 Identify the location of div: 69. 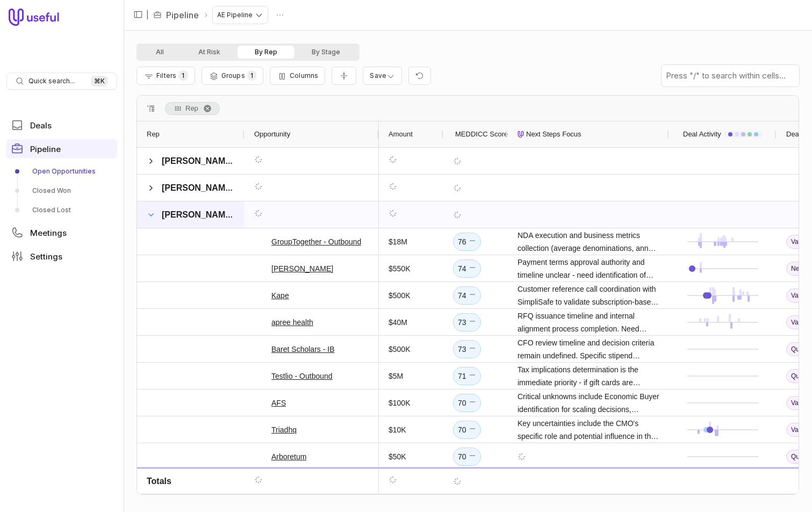
(467, 484).